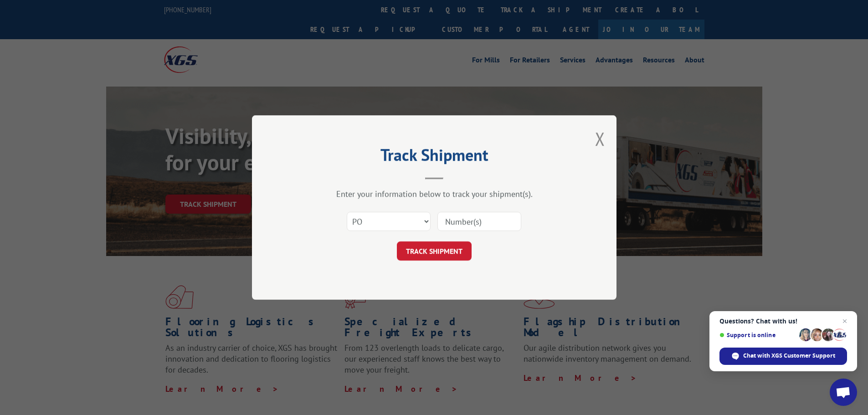  What do you see at coordinates (434, 194) in the screenshot?
I see `div: Enter your information below to track your shipment(s).` at bounding box center [434, 194].